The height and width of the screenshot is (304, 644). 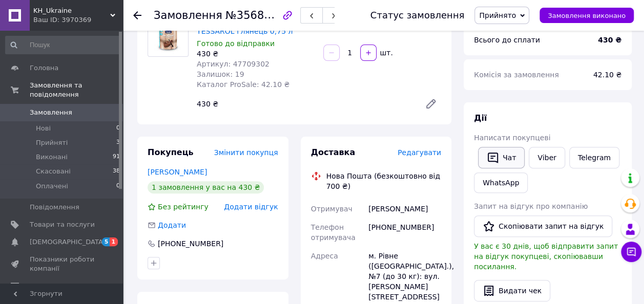 What do you see at coordinates (333, 233) in the screenshot?
I see `span: Телефон отримувача` at bounding box center [333, 233].